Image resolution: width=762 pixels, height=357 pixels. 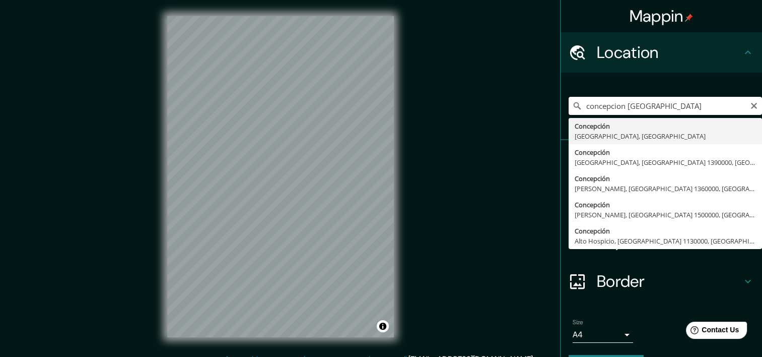 I want to click on h4: Mappin, so click(x=662, y=16).